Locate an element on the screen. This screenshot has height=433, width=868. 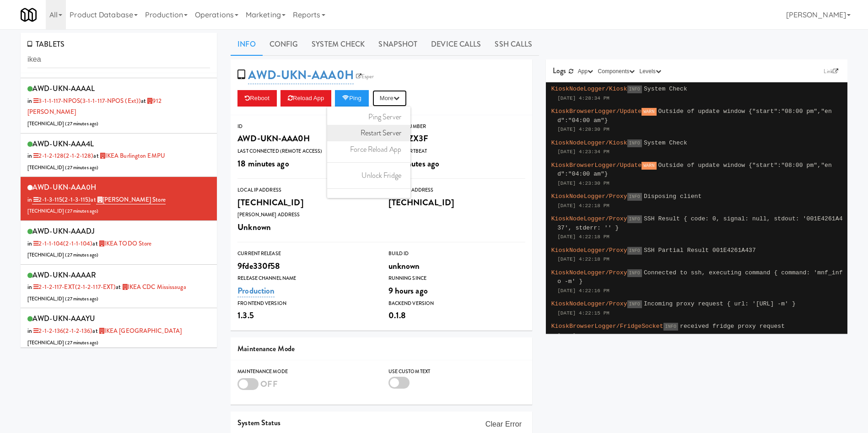
a: Ping Server is located at coordinates (369, 117).